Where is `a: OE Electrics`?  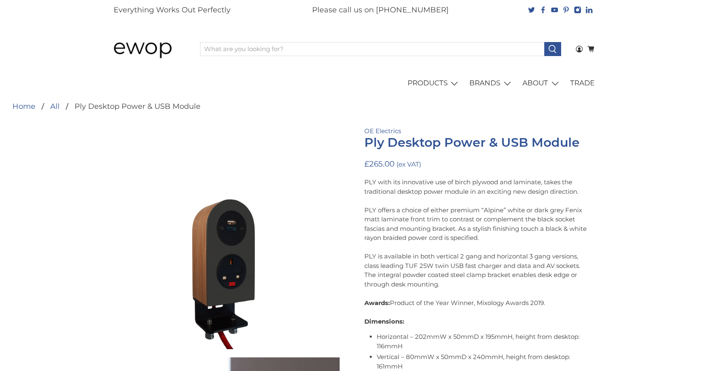 a: OE Electrics is located at coordinates (383, 131).